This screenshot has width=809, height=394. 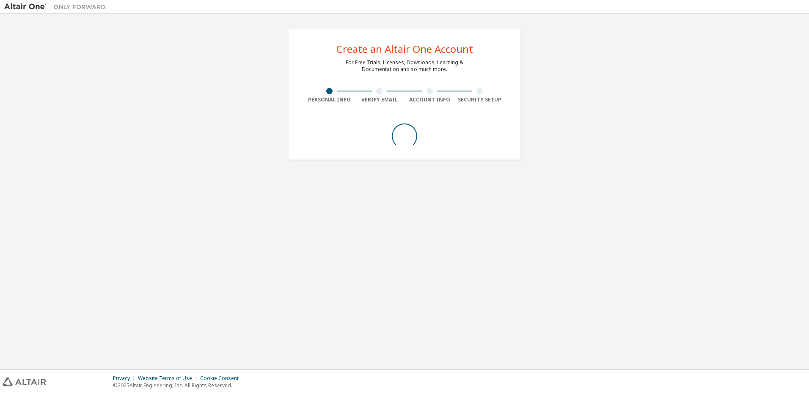 I want to click on p: © 2025 Altair Engineering, Inc. All Rights Reserved., so click(x=178, y=385).